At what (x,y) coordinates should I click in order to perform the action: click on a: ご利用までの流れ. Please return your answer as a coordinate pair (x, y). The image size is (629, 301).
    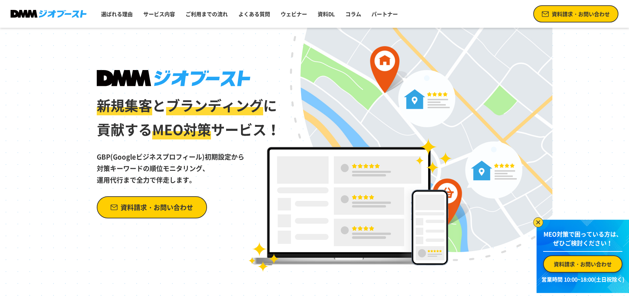
    Looking at the image, I should click on (207, 14).